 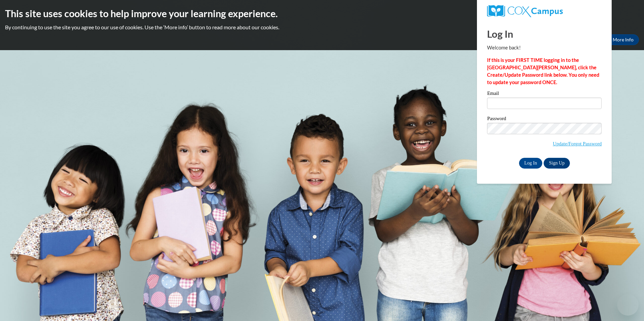 I want to click on h2: This site uses cookies to help improve your learning experience., so click(x=322, y=13).